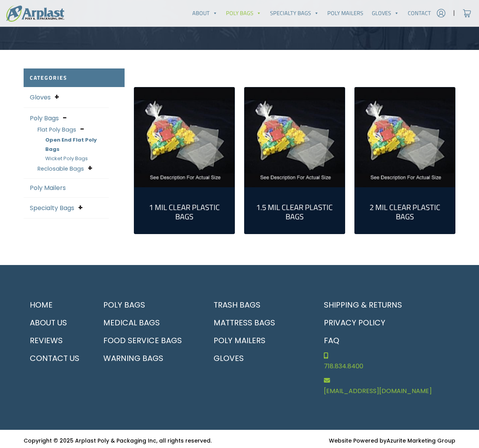  What do you see at coordinates (61, 169) in the screenshot?
I see `a: Reclosable Bags` at bounding box center [61, 169].